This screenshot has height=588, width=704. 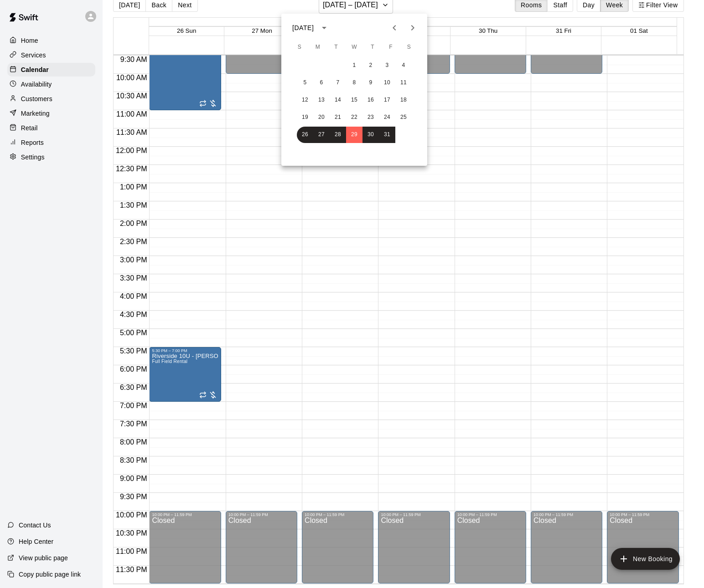 What do you see at coordinates (338, 135) in the screenshot?
I see `button: 28` at bounding box center [338, 135].